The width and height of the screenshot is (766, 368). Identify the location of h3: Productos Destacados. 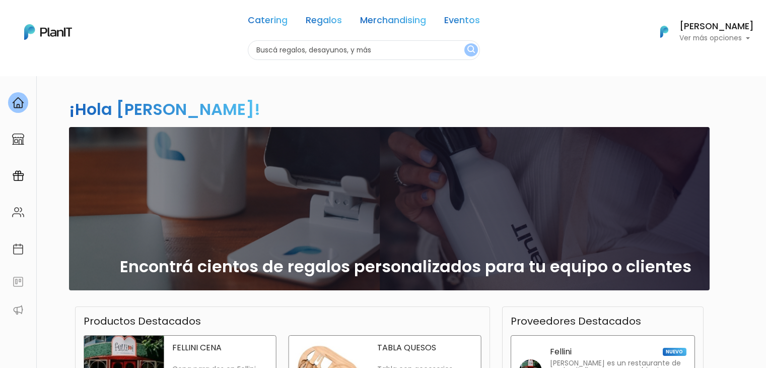
(142, 321).